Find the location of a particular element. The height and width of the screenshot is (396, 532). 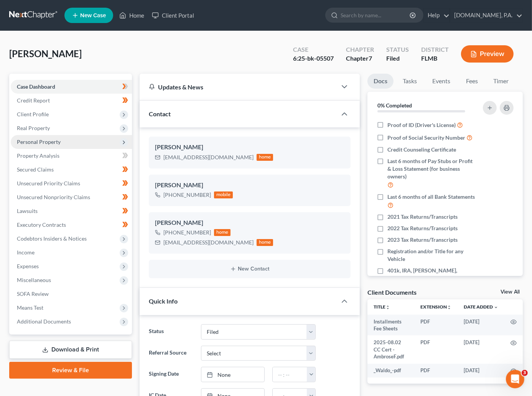

span: 7 is located at coordinates (370, 58).